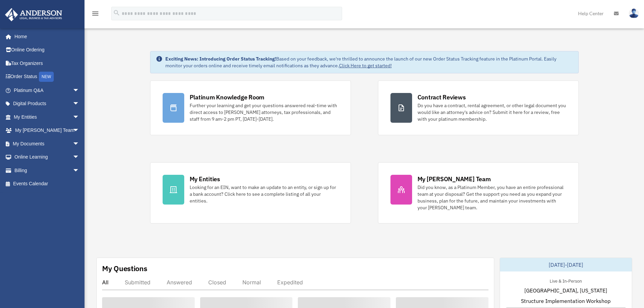  What do you see at coordinates (47, 77) in the screenshot?
I see `a: Order StatusNEW` at bounding box center [47, 77].